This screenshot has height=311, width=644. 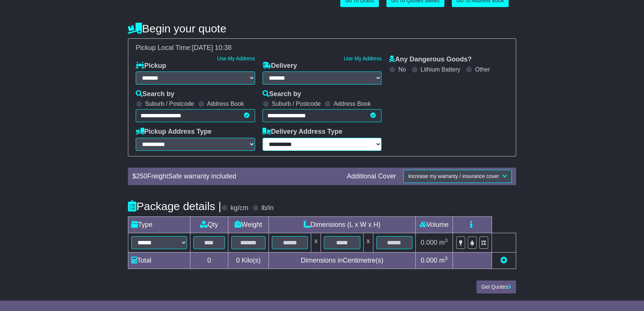 I want to click on label: Pickup Address Type, so click(x=174, y=132).